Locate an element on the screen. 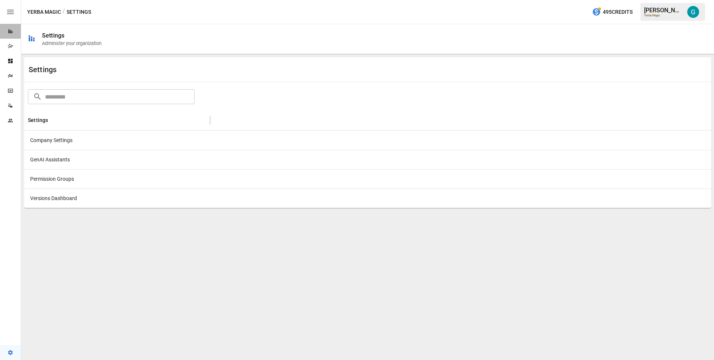 This screenshot has width=714, height=360. span: 495 Credits is located at coordinates (618, 12).